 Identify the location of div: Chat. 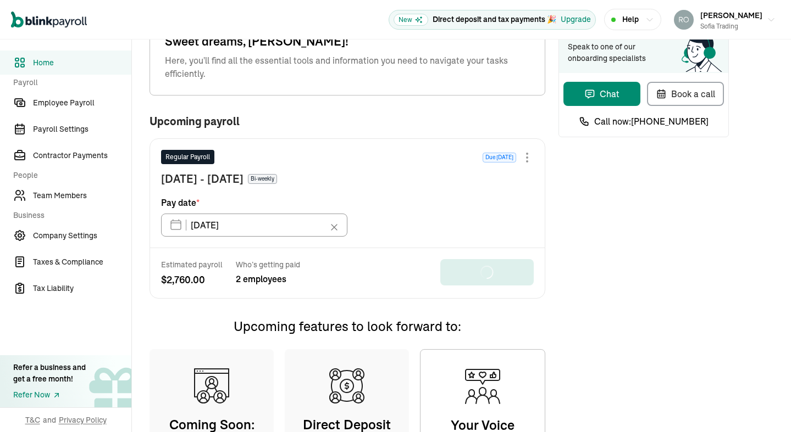
(602, 94).